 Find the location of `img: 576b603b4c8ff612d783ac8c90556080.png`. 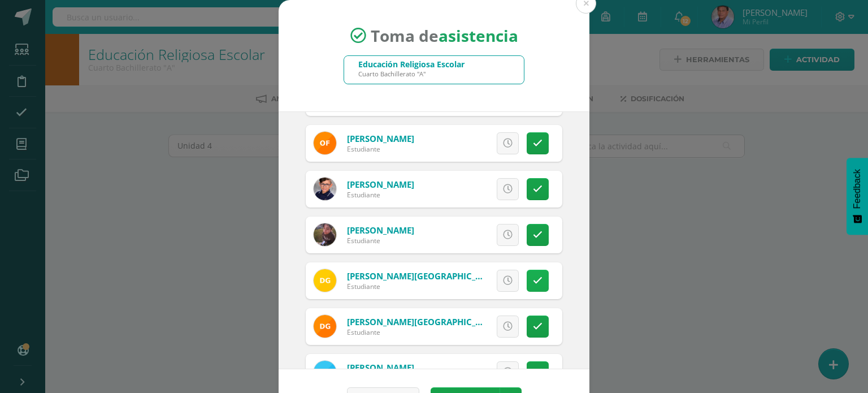

img: 576b603b4c8ff612d783ac8c90556080.png is located at coordinates (325, 234).